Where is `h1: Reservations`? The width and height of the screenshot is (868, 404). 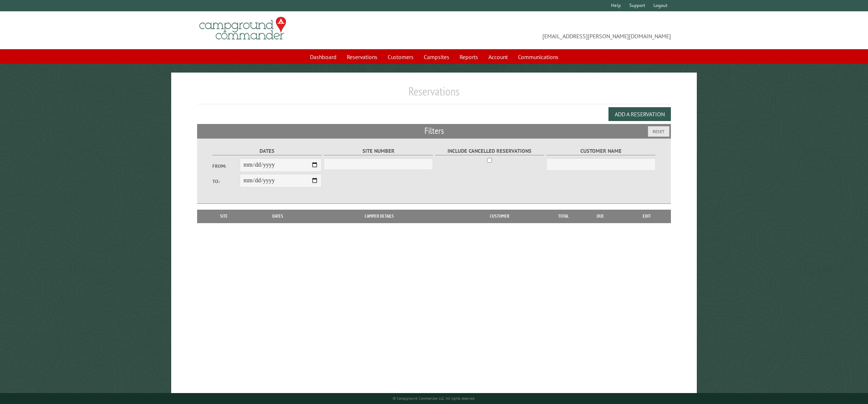
h1: Reservations is located at coordinates (434, 94).